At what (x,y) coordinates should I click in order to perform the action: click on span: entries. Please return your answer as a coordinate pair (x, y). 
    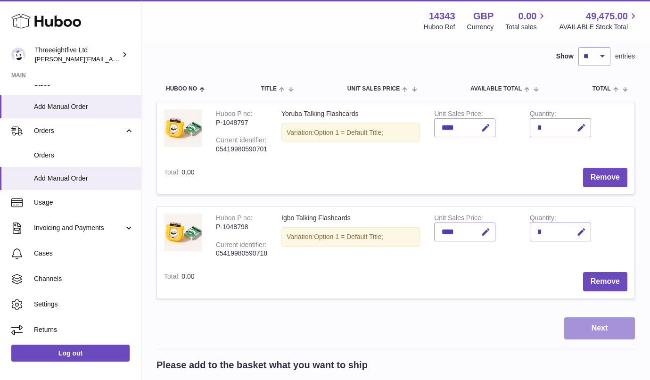
    Looking at the image, I should click on (625, 56).